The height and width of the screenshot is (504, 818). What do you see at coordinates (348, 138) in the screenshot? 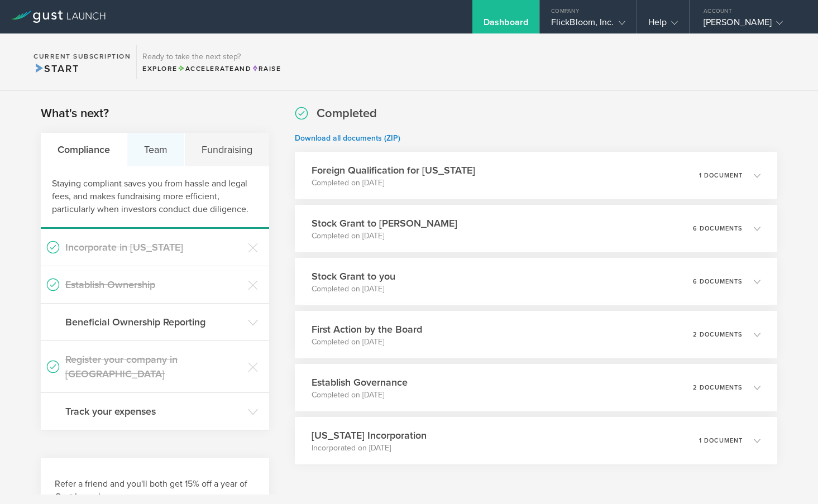
I see `a: Download all documents (ZIP)` at bounding box center [348, 138].